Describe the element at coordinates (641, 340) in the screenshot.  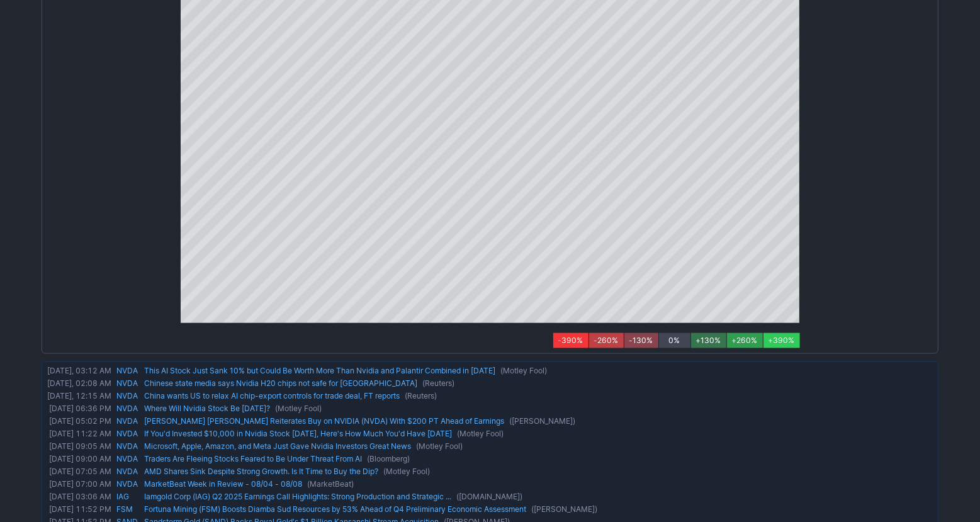
I see `div: -130%` at that location.